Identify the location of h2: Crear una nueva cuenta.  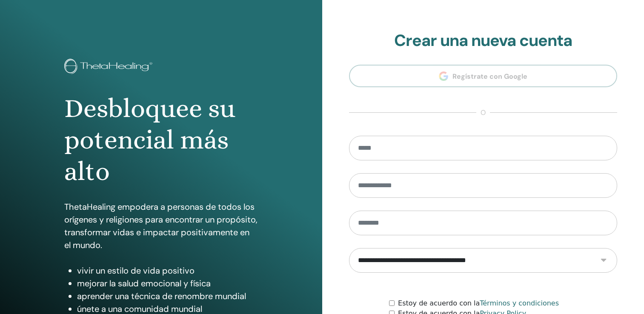
(483, 41).